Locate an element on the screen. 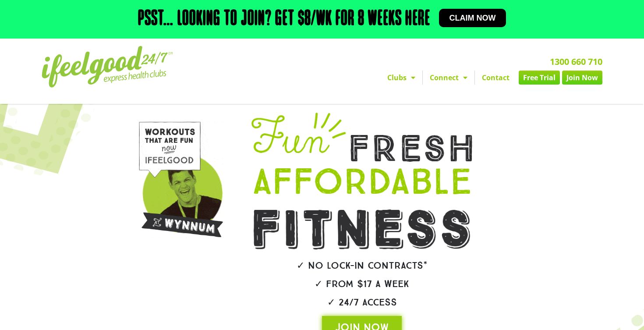 The width and height of the screenshot is (644, 330). span: Claim now is located at coordinates (473, 18).